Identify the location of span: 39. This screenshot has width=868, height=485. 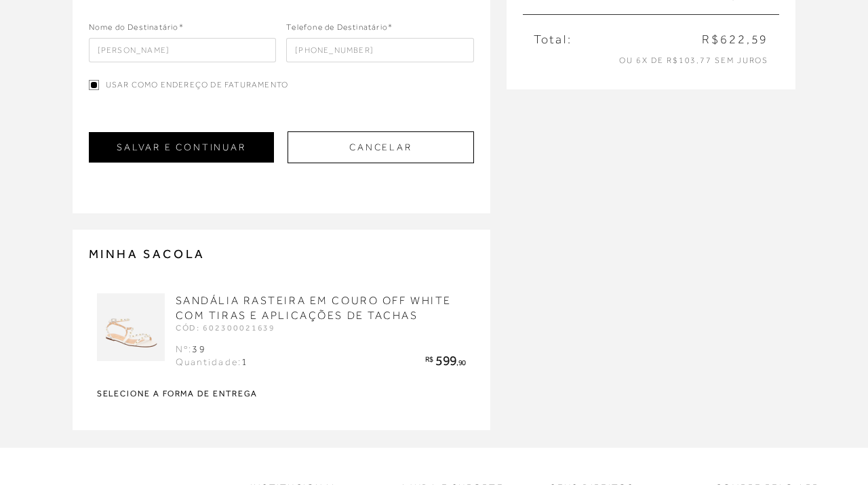
(199, 349).